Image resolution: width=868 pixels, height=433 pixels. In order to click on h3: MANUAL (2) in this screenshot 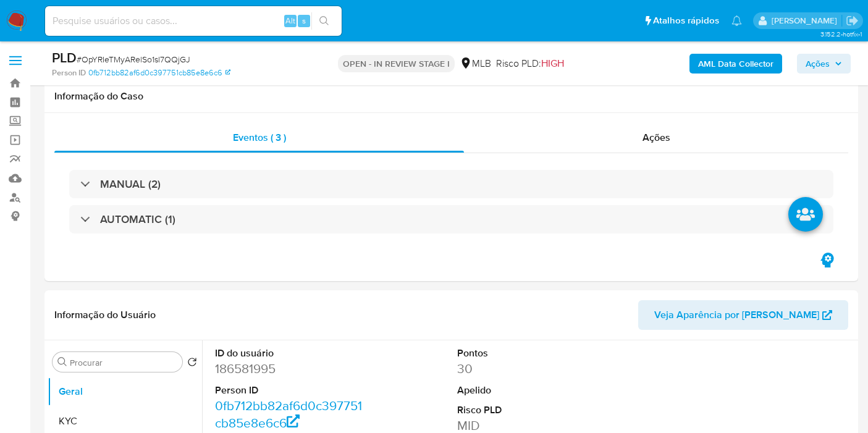, I will do `click(131, 184)`.